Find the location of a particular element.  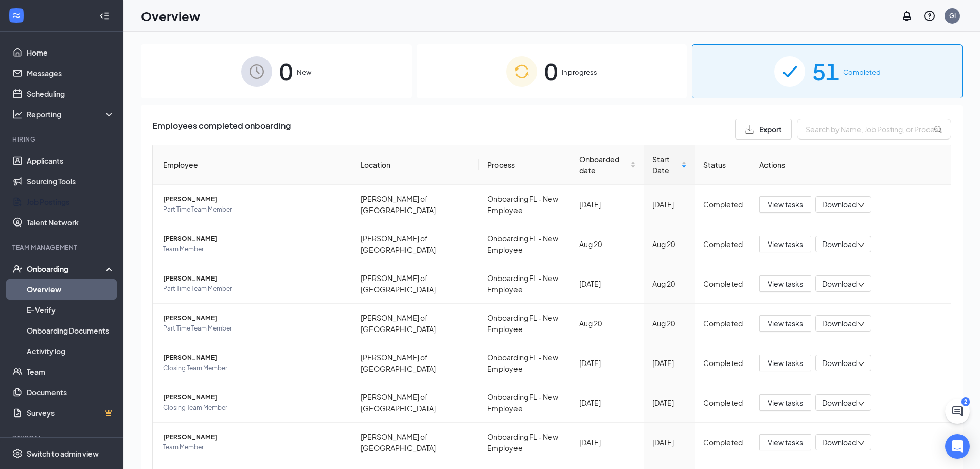

span: New is located at coordinates (304, 72).